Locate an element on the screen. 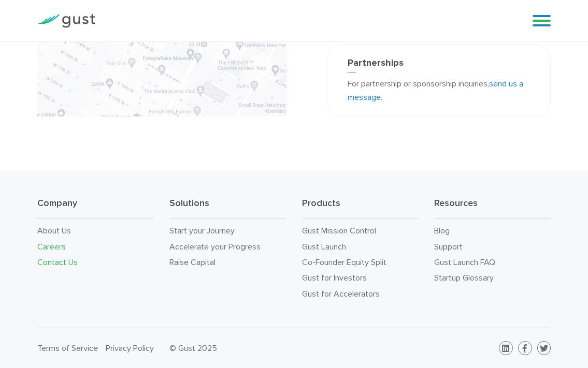 Image resolution: width=588 pixels, height=368 pixels. h3: Solutions is located at coordinates (227, 208).